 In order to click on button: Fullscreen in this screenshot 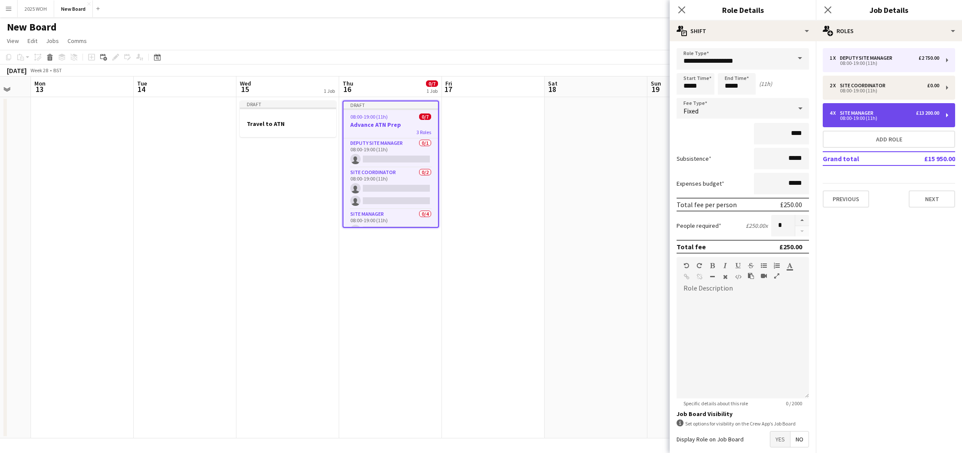, I will do `click(777, 276)`.